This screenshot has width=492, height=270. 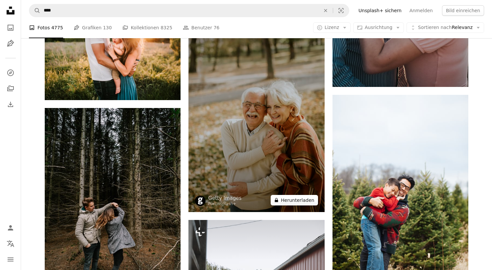 I want to click on a: Mann trägt Jungen, während er in der Nähe von Kiefern steht und lächelt, so click(x=401, y=196).